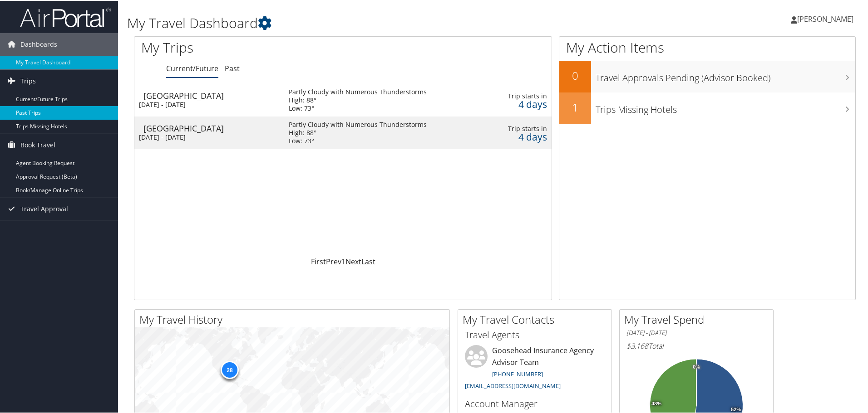  What do you see at coordinates (28, 80) in the screenshot?
I see `span: Trips` at bounding box center [28, 80].